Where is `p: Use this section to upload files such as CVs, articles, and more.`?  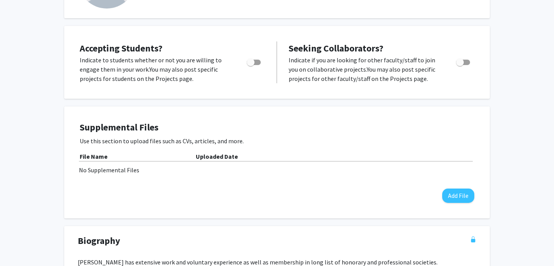 p: Use this section to upload files such as CVs, articles, and more. is located at coordinates (277, 141).